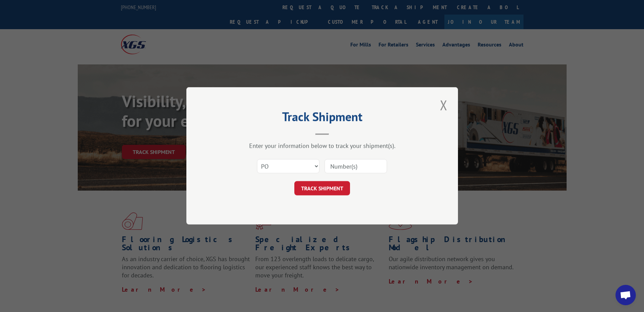  What do you see at coordinates (322, 146) in the screenshot?
I see `div: Enter your information below to track your shipment(s).` at bounding box center [322, 146].